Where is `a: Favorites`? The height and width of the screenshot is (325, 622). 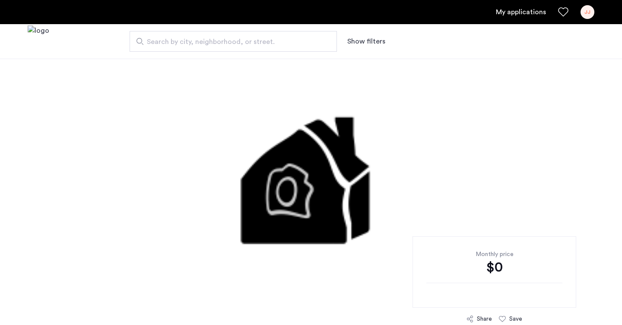
a: Favorites is located at coordinates (563, 12).